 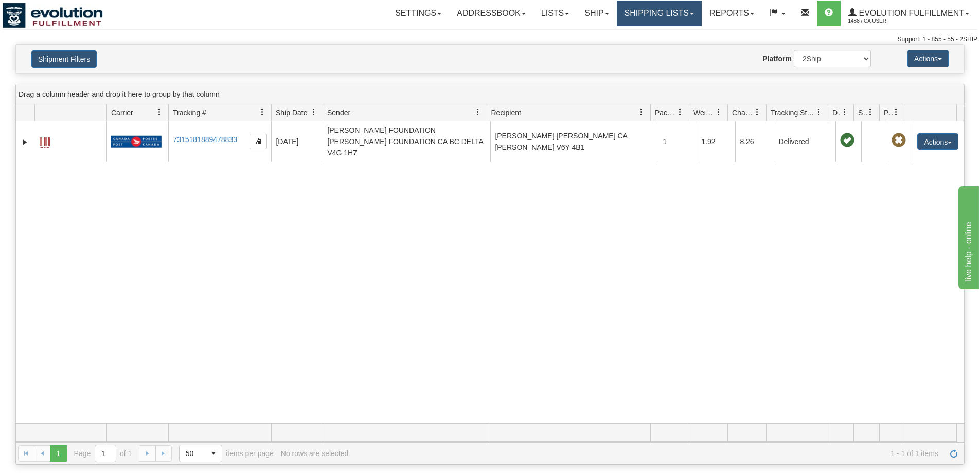 I want to click on a: Carrier filter column settings, so click(x=160, y=112).